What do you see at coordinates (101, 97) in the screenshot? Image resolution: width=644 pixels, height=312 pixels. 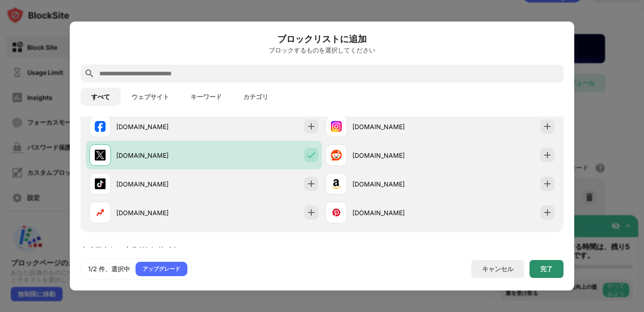 I see `button: すべて` at bounding box center [101, 97].